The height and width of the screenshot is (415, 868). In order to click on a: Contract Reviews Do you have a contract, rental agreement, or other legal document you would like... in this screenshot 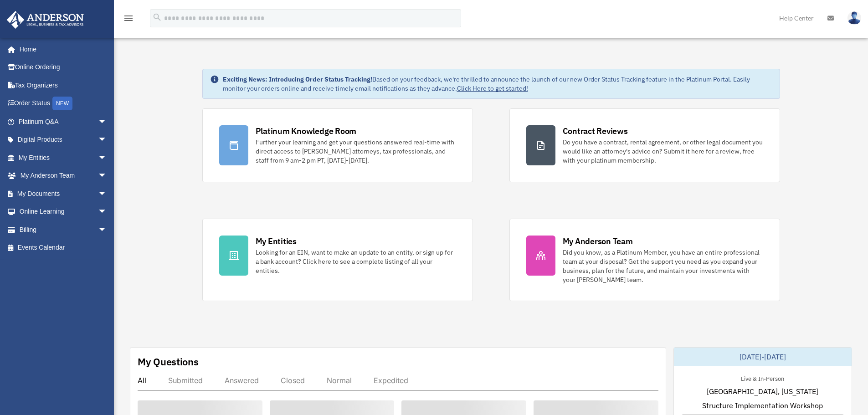, I will do `click(645, 145)`.